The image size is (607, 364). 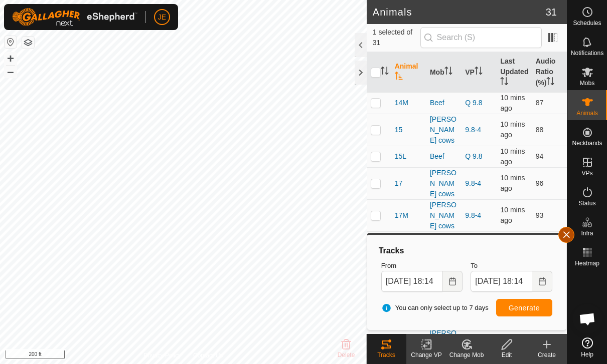 I want to click on div: Change Mob, so click(x=467, y=355).